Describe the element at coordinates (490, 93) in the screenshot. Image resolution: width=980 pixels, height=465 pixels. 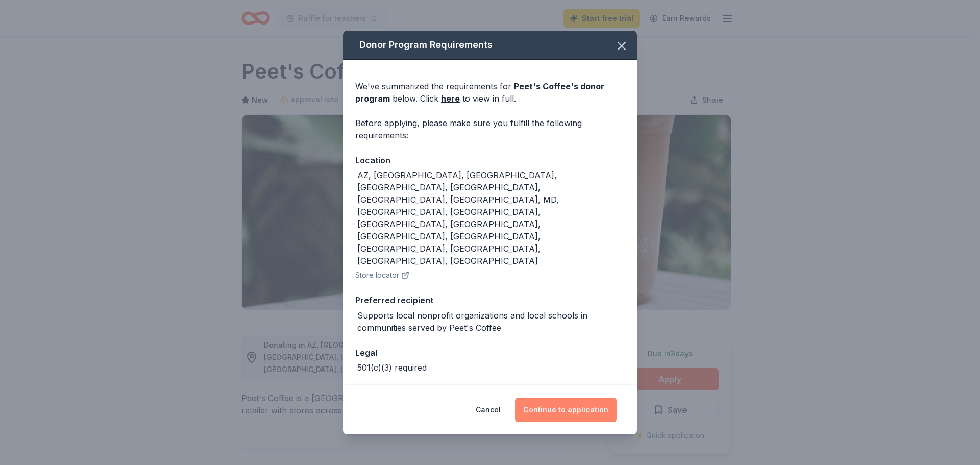
I see `div: We've summarized the requirements for below. Click to view in full.` at that location.